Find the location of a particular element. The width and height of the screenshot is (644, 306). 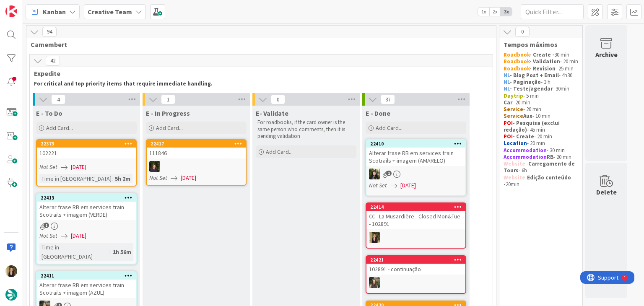

span: E - To Do is located at coordinates (49, 113).